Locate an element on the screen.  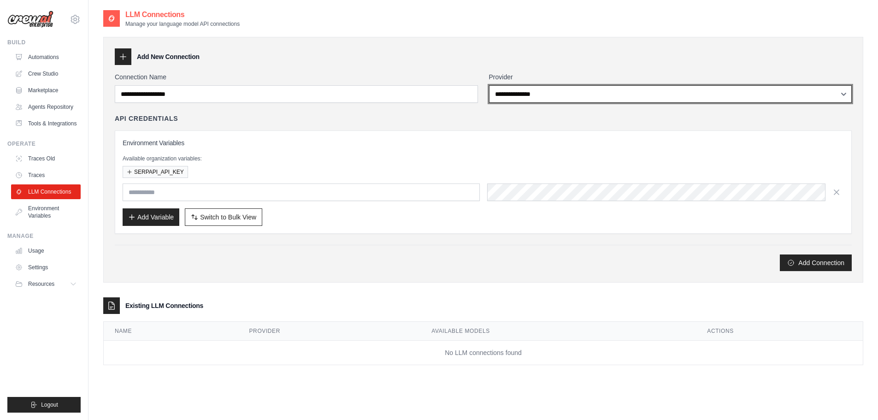
th: Provider is located at coordinates (330, 331).